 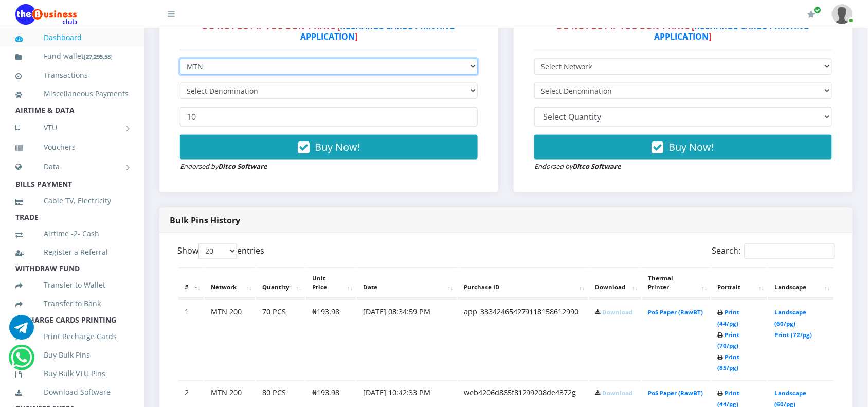 I want to click on a: Print Recharge Cards, so click(x=72, y=337).